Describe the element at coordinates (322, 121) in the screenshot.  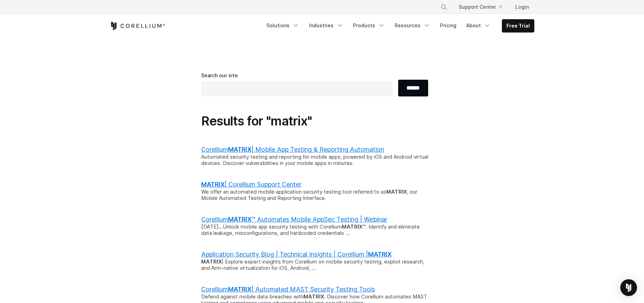
I see `h1: Results for "matrix"` at that location.